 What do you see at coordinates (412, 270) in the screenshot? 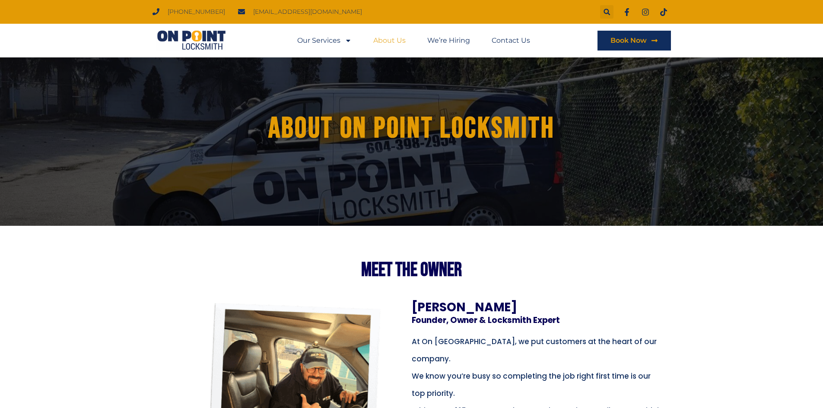
I see `h2: MEET THE Owner` at bounding box center [412, 270].